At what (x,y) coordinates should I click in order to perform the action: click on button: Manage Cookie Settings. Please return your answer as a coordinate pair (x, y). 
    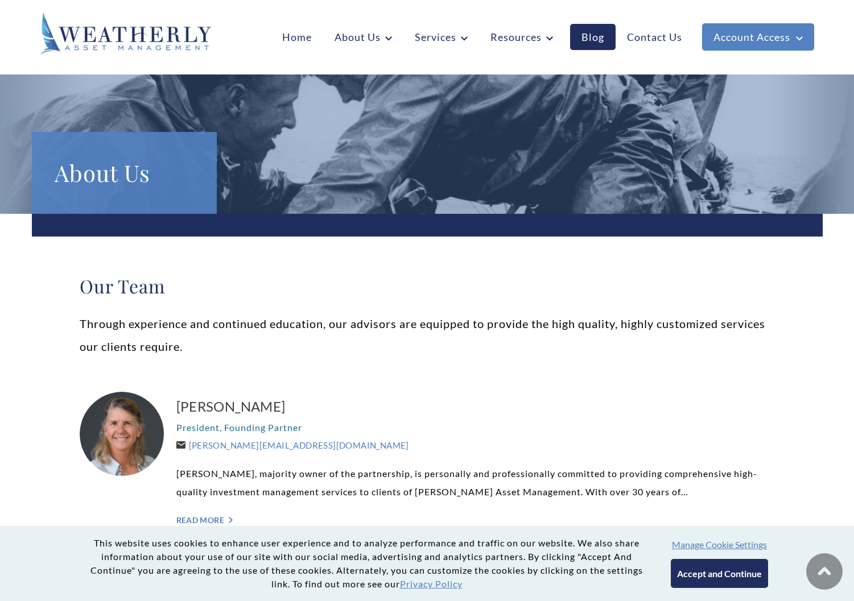
    Looking at the image, I should click on (719, 544).